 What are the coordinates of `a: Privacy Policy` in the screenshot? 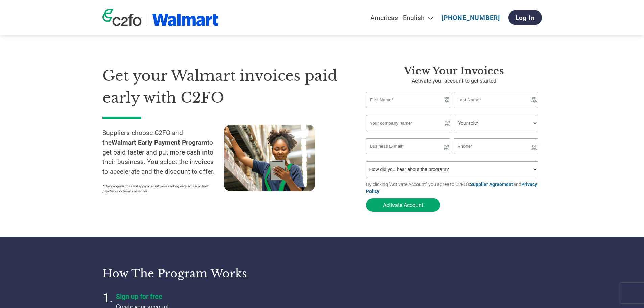 It's located at (452, 188).